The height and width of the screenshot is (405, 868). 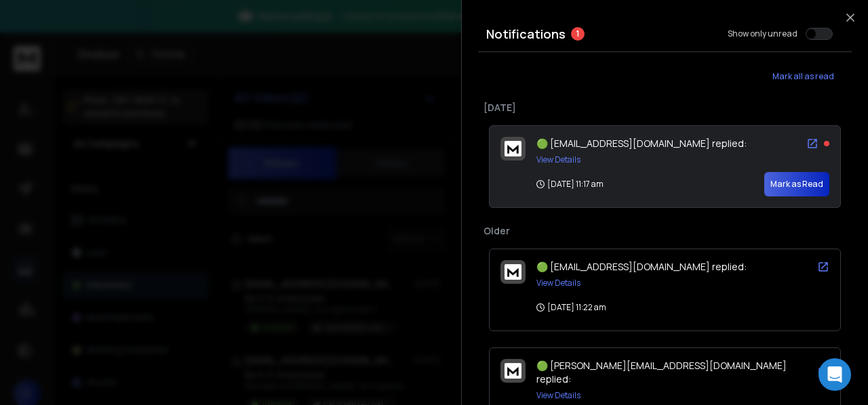 I want to click on button: Mark as Read, so click(x=797, y=185).